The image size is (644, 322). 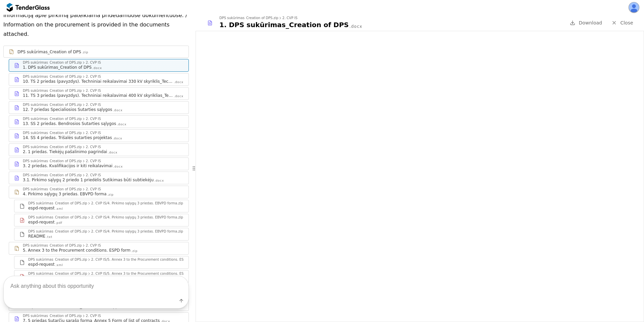 What do you see at coordinates (98, 150) in the screenshot?
I see `a: DPS sukūrimas_Creation of DPS.zip2. CVP IS2. 1 priedas. Tiekėjų pašalinimo pagrindai.docx` at bounding box center [98, 150].